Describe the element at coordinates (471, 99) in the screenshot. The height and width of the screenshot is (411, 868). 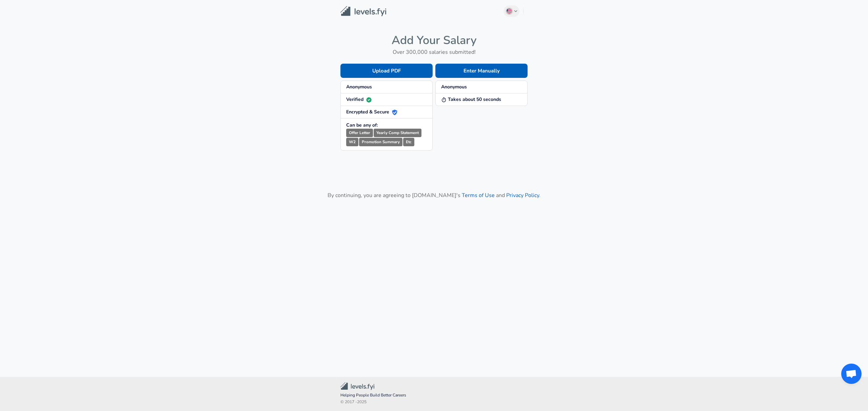
I see `strong: Takes about 50 seconds` at that location.